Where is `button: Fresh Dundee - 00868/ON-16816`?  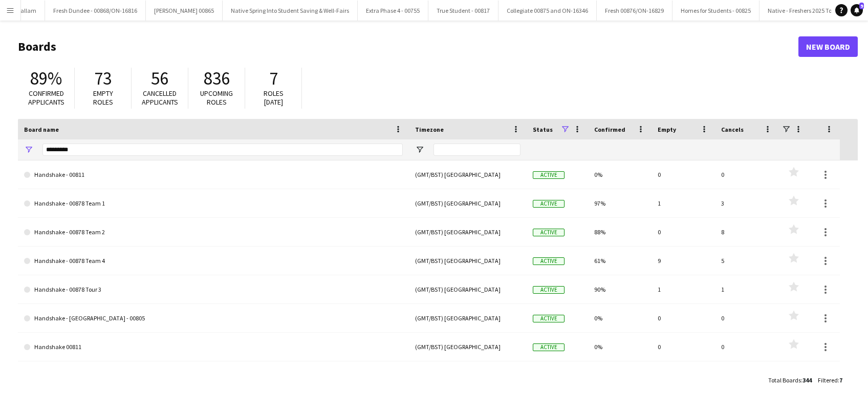 button: Fresh Dundee - 00868/ON-16816 is located at coordinates (95, 10).